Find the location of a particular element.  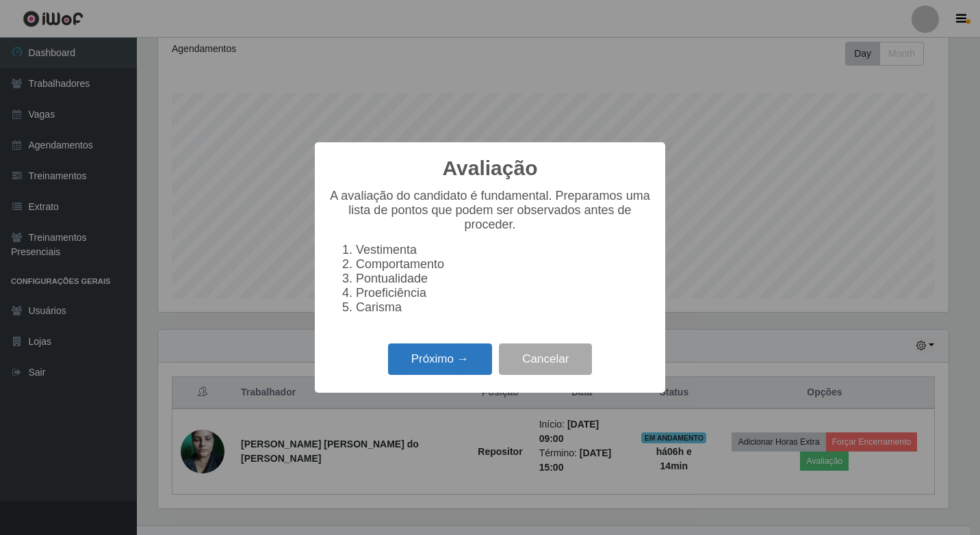

li: Carisma is located at coordinates (504, 308).